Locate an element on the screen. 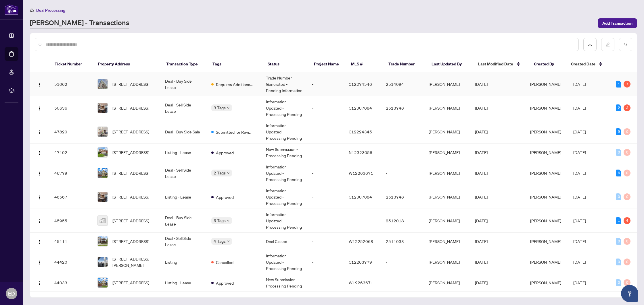 This screenshot has height=305, width=644. div: 3 is located at coordinates (627, 108).